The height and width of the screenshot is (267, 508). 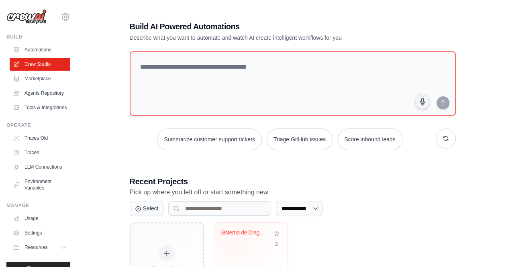 What do you see at coordinates (40, 233) in the screenshot?
I see `a: Settings` at bounding box center [40, 233].